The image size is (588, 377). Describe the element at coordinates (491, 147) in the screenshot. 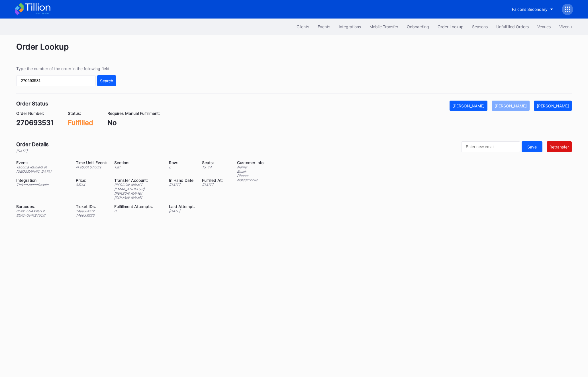

I see `input: Enter new email` at that location.